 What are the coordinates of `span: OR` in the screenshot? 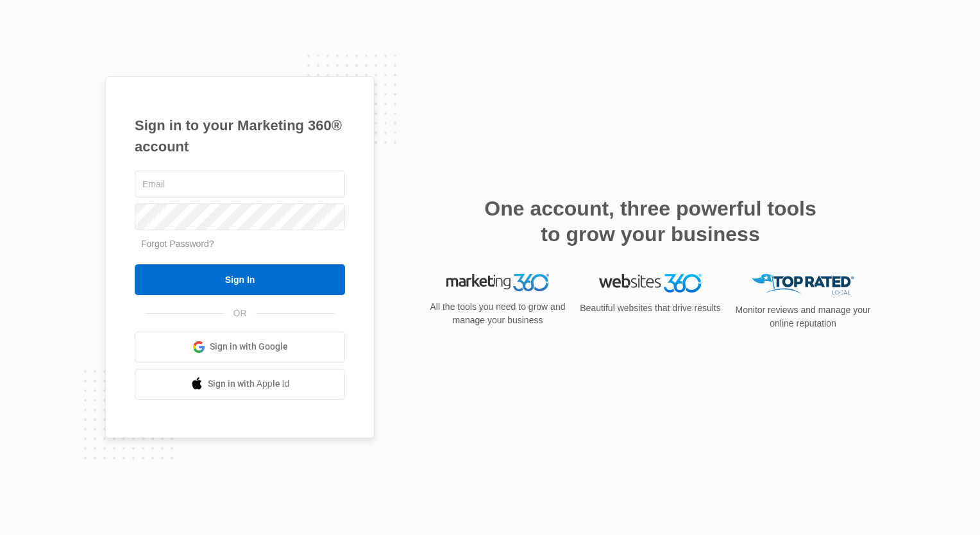 It's located at (240, 313).